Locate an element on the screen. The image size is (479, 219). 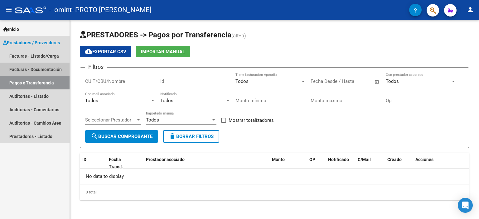
span: Monto is located at coordinates (278, 160).